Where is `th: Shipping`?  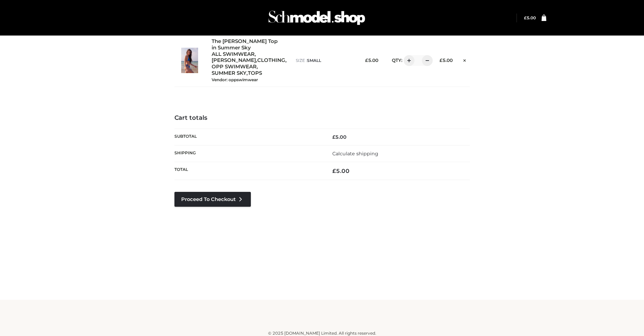
th: Shipping is located at coordinates (248, 153).